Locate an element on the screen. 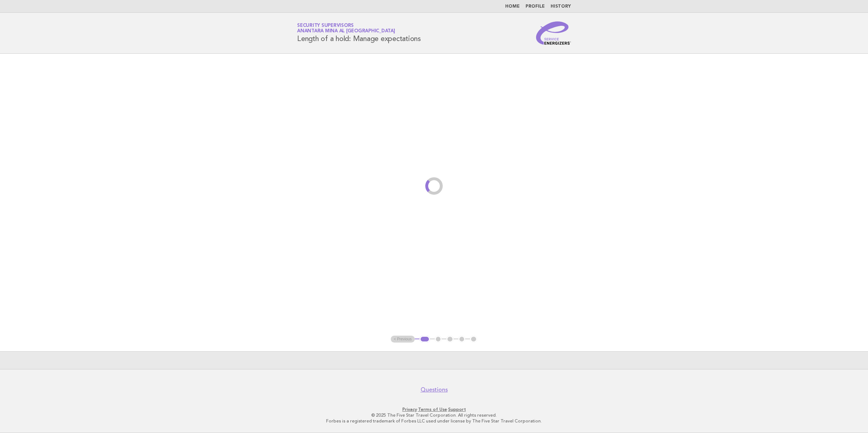 The width and height of the screenshot is (868, 433). a: Profile is located at coordinates (535, 6).